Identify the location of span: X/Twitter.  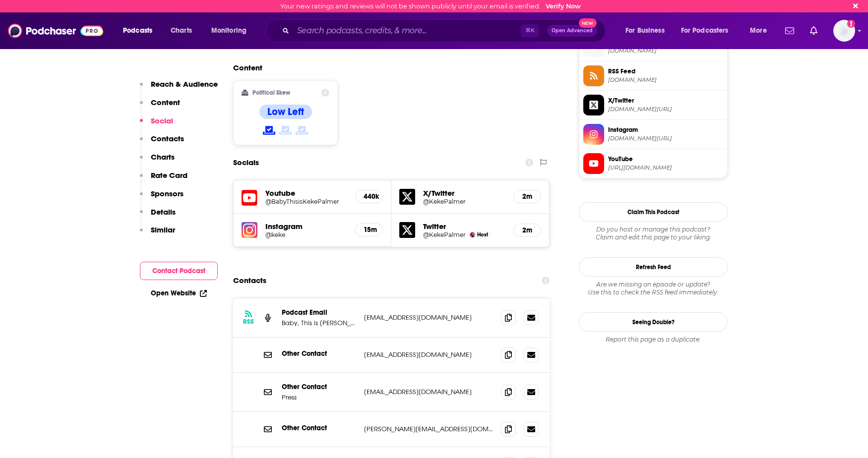
(665, 101).